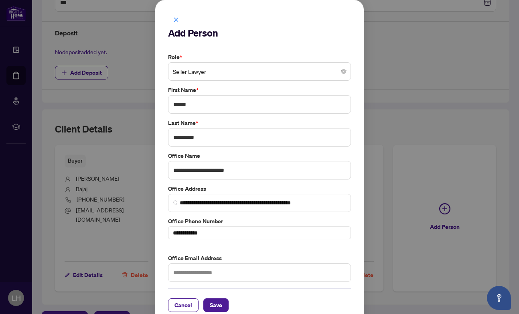 This screenshot has height=314, width=519. What do you see at coordinates (183, 305) in the screenshot?
I see `span: Cancel` at bounding box center [183, 305].